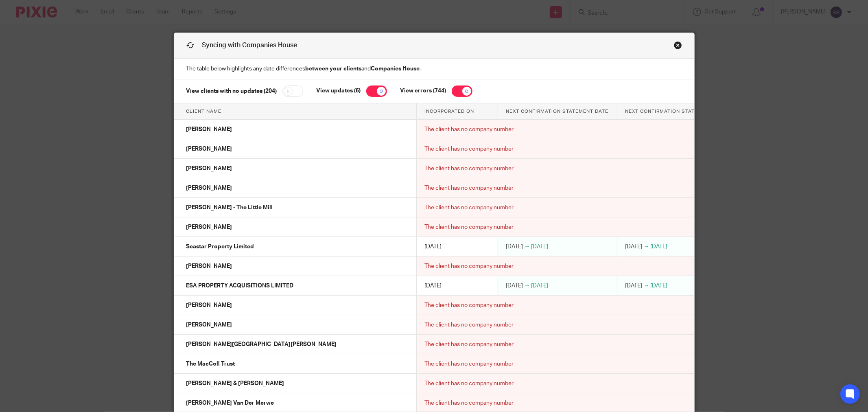 This screenshot has height=412, width=868. I want to click on th: Client name, so click(295, 112).